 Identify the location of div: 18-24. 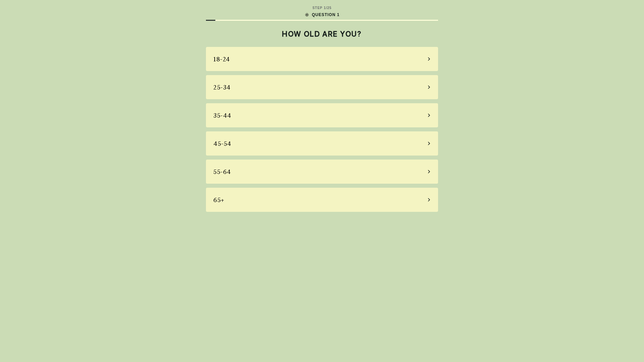
(222, 59).